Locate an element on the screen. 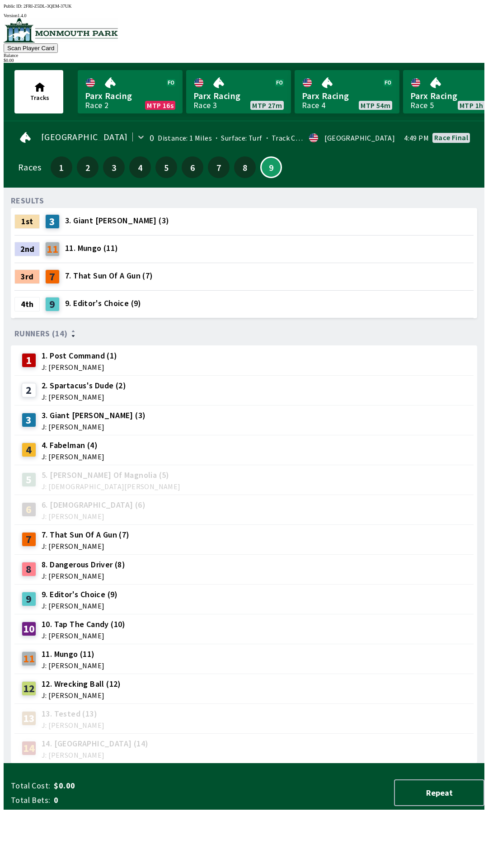 The height and width of the screenshot is (868, 488). button: Scan Player Card is located at coordinates (31, 48).